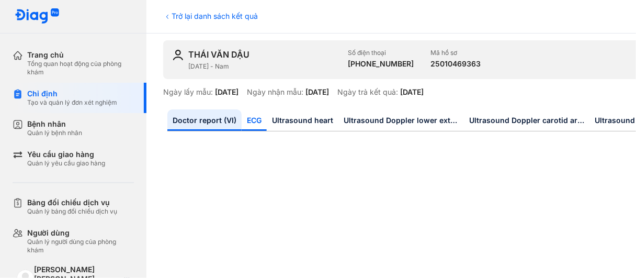  Describe the element at coordinates (37, 16) in the screenshot. I see `img: logo` at that location.